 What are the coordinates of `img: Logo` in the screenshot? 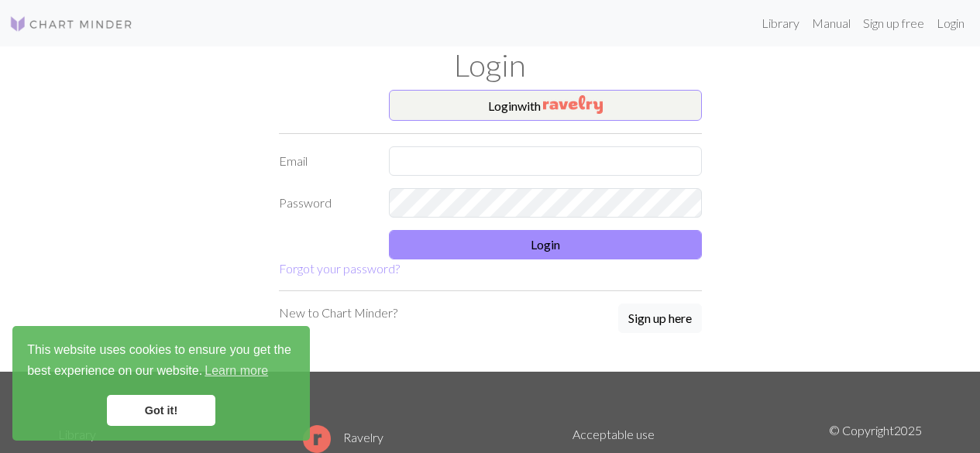 It's located at (71, 24).